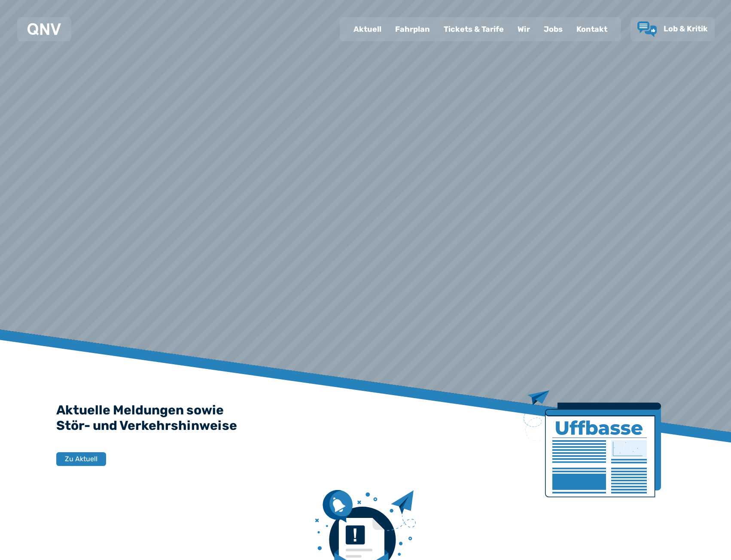 The width and height of the screenshot is (731, 560). What do you see at coordinates (44, 29) in the screenshot?
I see `img: QNV Logo` at bounding box center [44, 29].